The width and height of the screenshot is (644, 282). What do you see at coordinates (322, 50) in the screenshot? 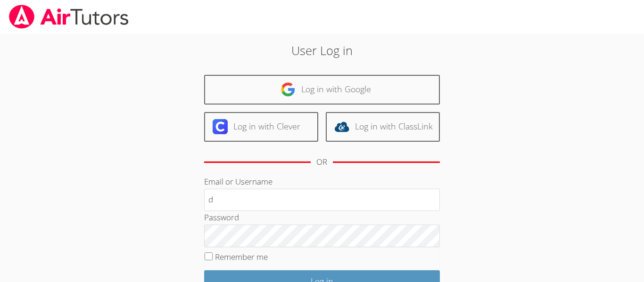
I see `h2: User Log in` at bounding box center [322, 50].